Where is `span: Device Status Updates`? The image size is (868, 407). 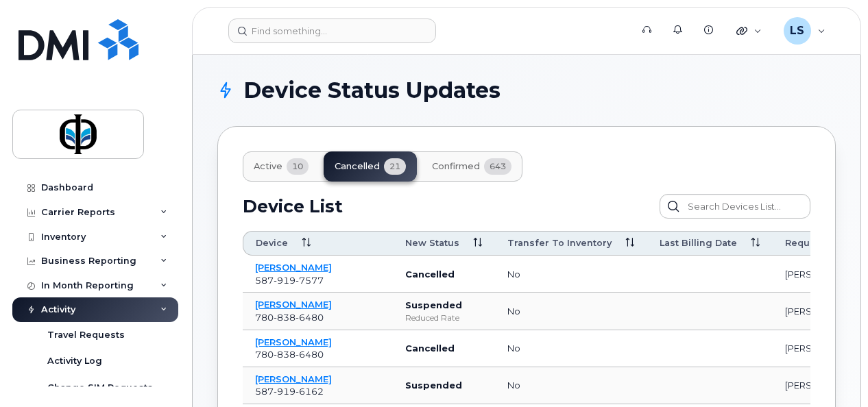 span: Device Status Updates is located at coordinates (371, 90).